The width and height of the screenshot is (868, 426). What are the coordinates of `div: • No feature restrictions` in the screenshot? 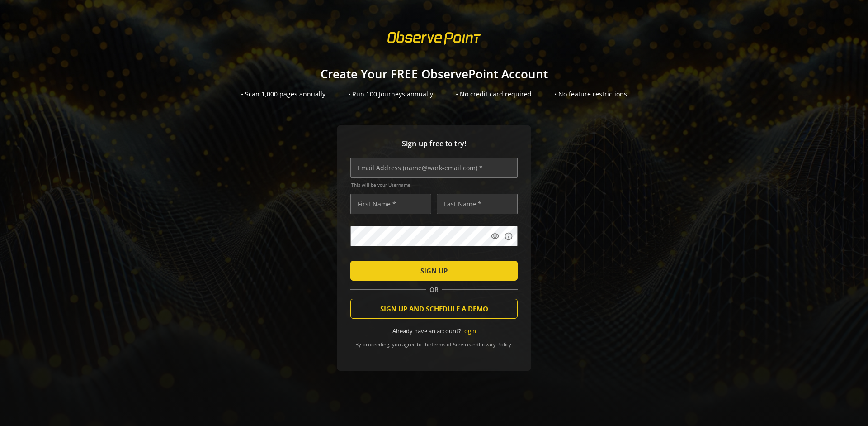 It's located at (590, 94).